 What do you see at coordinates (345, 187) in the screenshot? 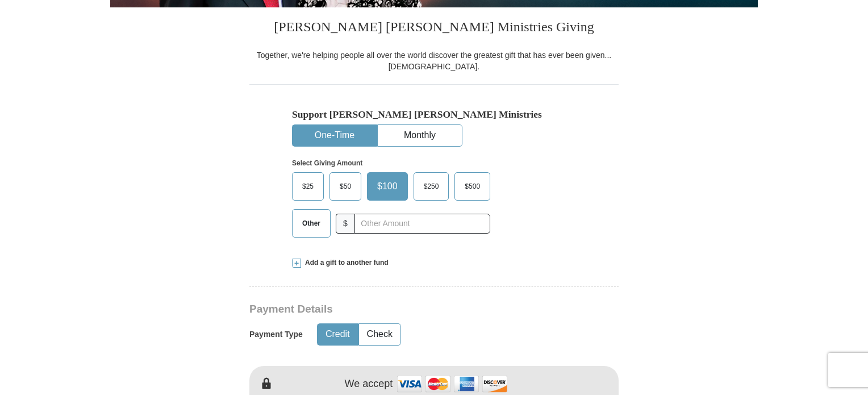
I see `span: $50` at bounding box center [345, 187].